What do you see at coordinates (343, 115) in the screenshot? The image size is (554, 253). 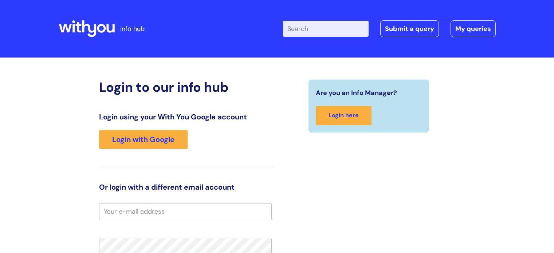 I see `a: Login here` at bounding box center [343, 115].